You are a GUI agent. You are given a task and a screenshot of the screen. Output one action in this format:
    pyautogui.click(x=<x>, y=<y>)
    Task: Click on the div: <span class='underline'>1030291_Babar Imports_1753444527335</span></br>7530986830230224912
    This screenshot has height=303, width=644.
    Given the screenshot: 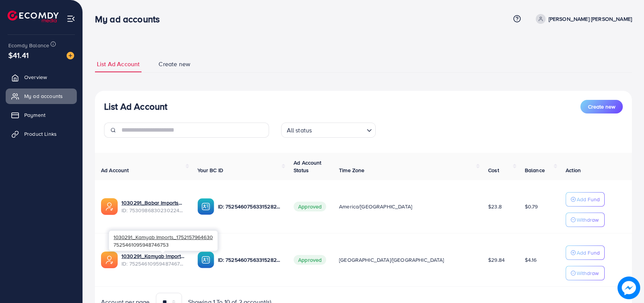 What is the action you would take?
    pyautogui.click(x=153, y=207)
    